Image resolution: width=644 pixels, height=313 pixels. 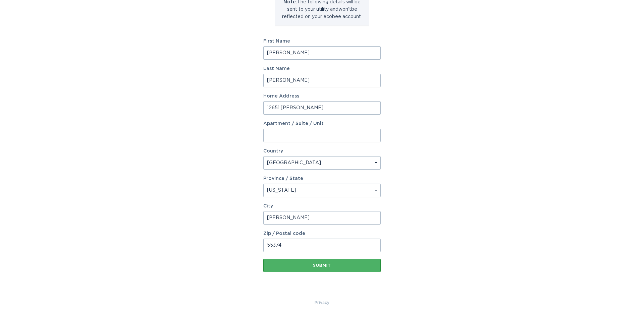 I want to click on a: Privacy Policy & Terms of Use, so click(x=322, y=302).